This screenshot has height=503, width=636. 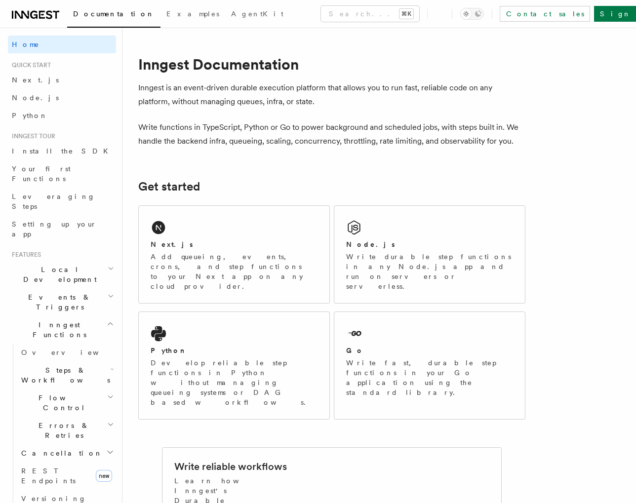 What do you see at coordinates (53, 201) in the screenshot?
I see `span: Leveraging Steps` at bounding box center [53, 201].